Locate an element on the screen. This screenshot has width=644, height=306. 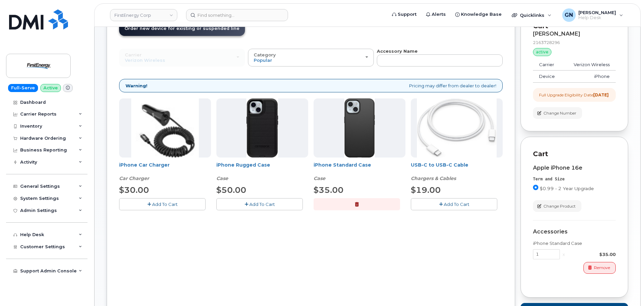
div: Apple iPhone 16e is located at coordinates (574, 168).